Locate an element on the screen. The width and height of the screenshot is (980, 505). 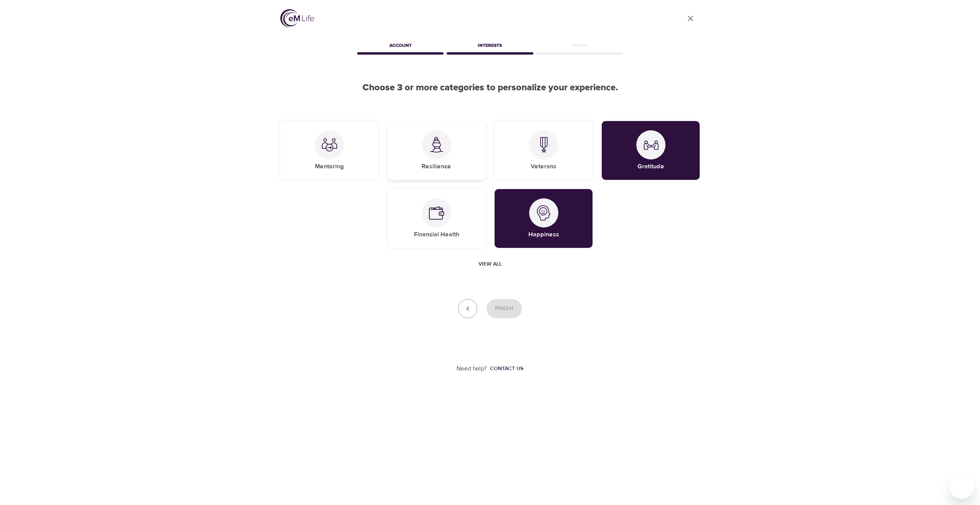
button: View all is located at coordinates (490, 264).